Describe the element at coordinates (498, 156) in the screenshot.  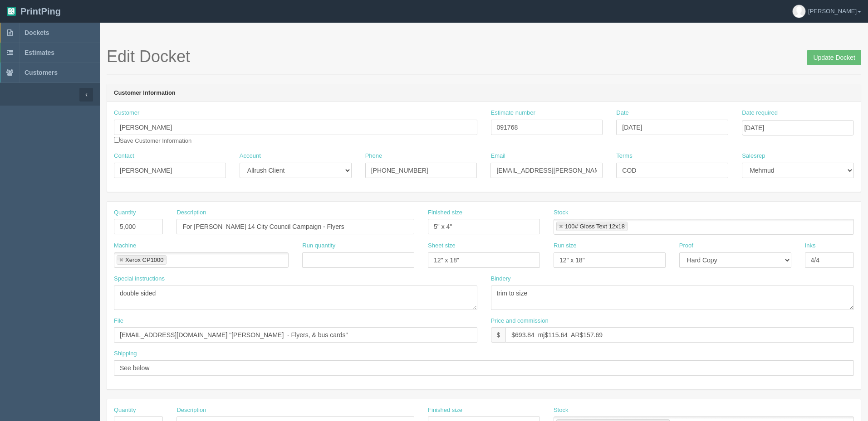
I see `label: Email` at that location.